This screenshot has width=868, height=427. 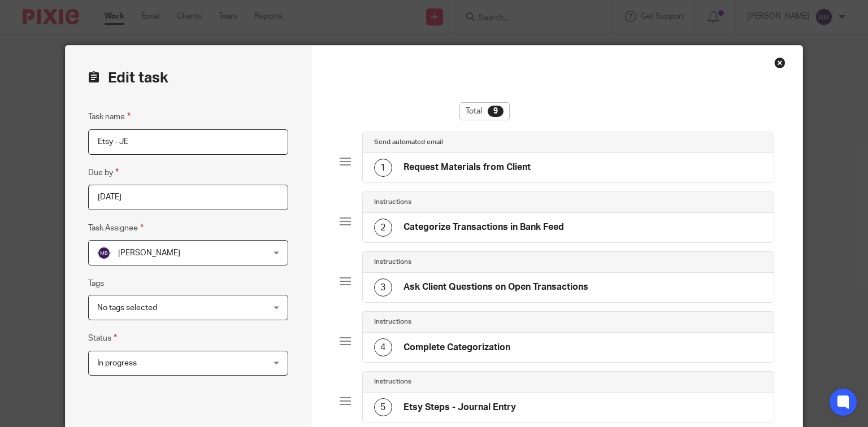 What do you see at coordinates (496, 287) in the screenshot?
I see `h4: Ask Client Questions on Open Transactions` at bounding box center [496, 287].